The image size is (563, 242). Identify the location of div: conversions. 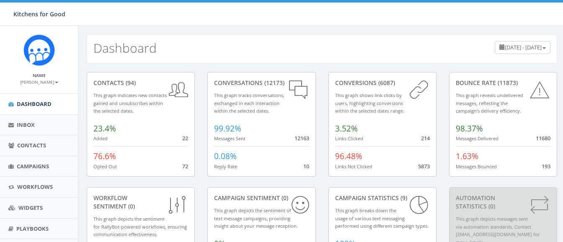
(383, 83).